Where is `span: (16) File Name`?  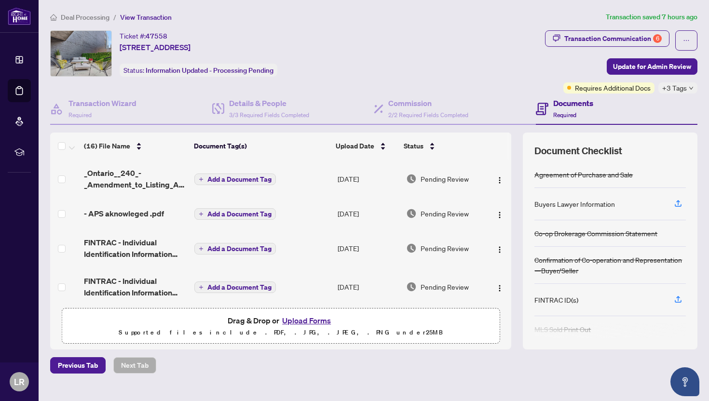 span: (16) File Name is located at coordinates (107, 146).